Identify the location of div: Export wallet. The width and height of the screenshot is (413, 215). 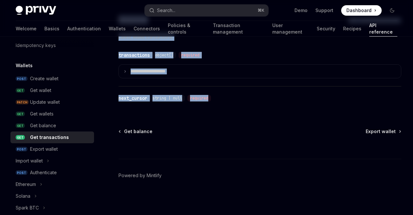
(44, 149).